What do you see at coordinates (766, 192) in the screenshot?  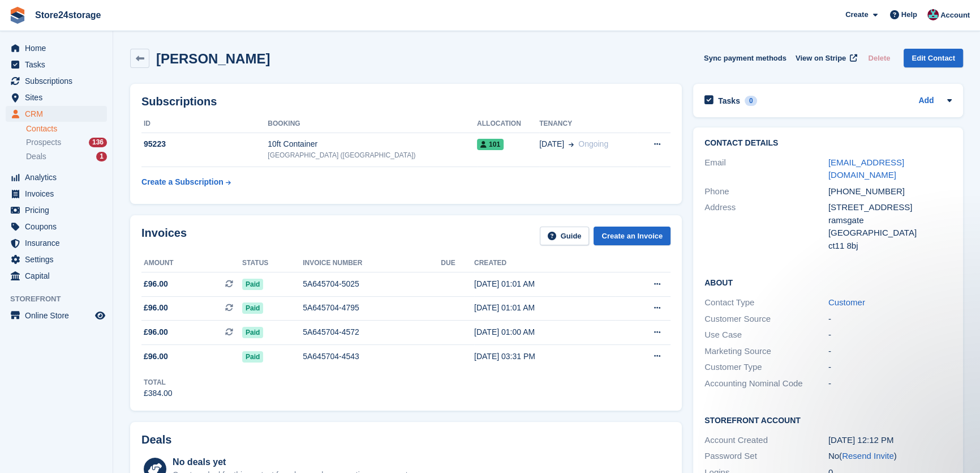 I see `div: Phone` at bounding box center [766, 192].